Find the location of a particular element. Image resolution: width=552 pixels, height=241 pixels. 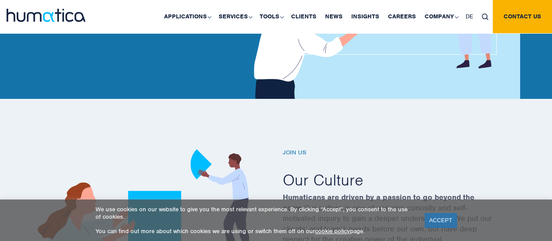

p: You can find out more about which cookies we are using or switch them off on our page. is located at coordinates (254, 230).